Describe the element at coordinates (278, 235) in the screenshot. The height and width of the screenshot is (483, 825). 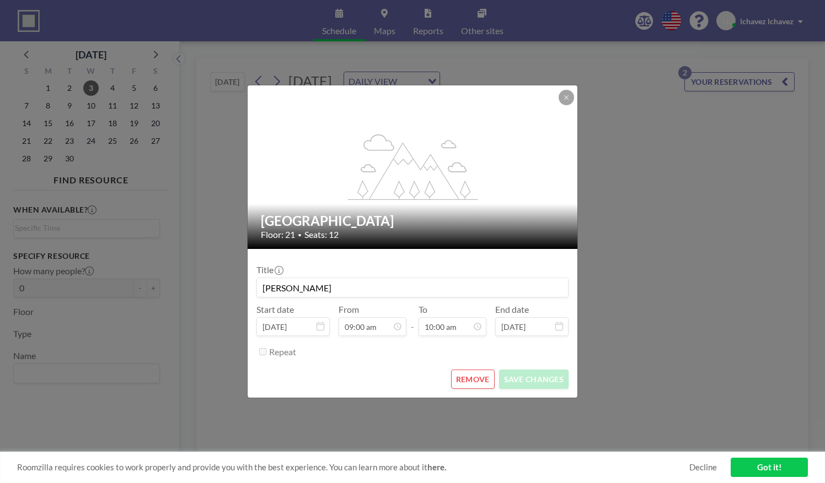
I see `span: Floor: 21` at that location.